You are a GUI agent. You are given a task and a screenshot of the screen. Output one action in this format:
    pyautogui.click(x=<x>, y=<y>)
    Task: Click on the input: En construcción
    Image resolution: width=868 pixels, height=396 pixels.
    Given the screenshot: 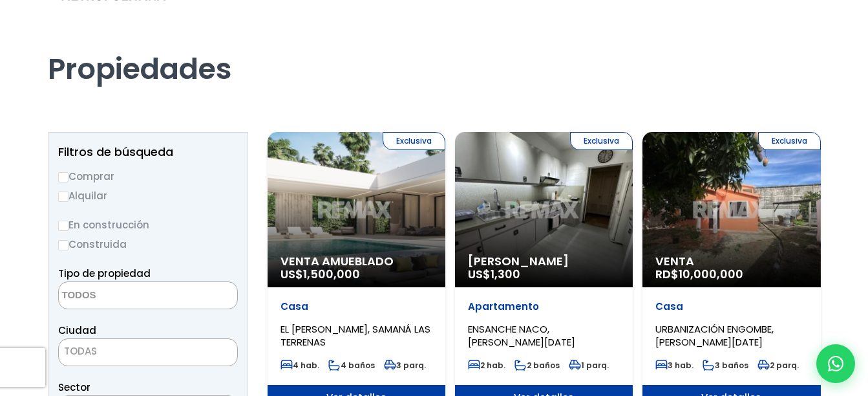 What is the action you would take?
    pyautogui.click(x=63, y=226)
    